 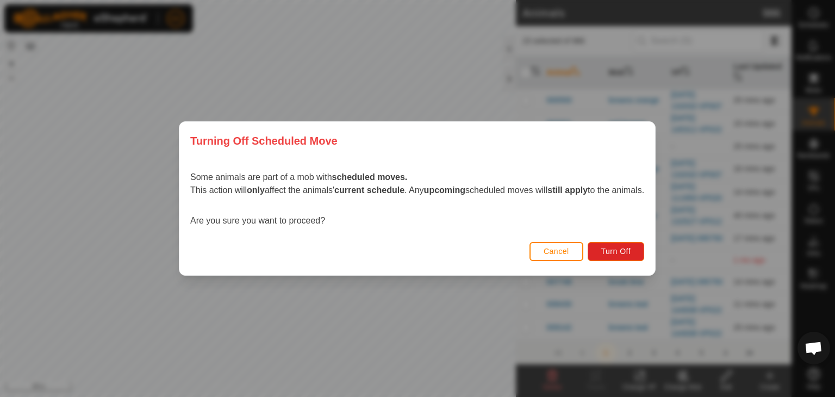 I want to click on strong: scheduled moves., so click(x=370, y=177).